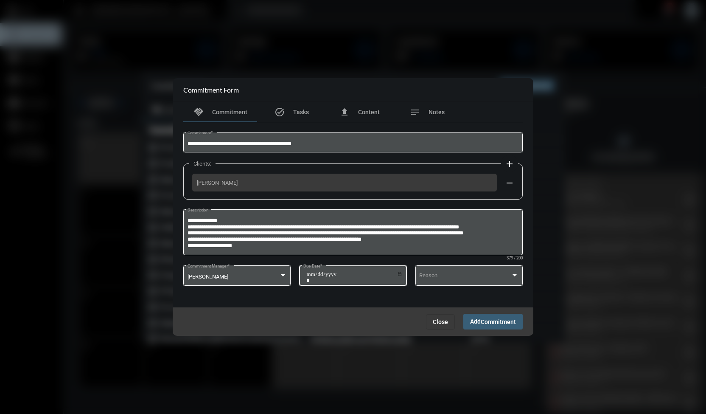 This screenshot has width=706, height=414. What do you see at coordinates (344, 112) in the screenshot?
I see `mat-icon: file_upload` at bounding box center [344, 112].